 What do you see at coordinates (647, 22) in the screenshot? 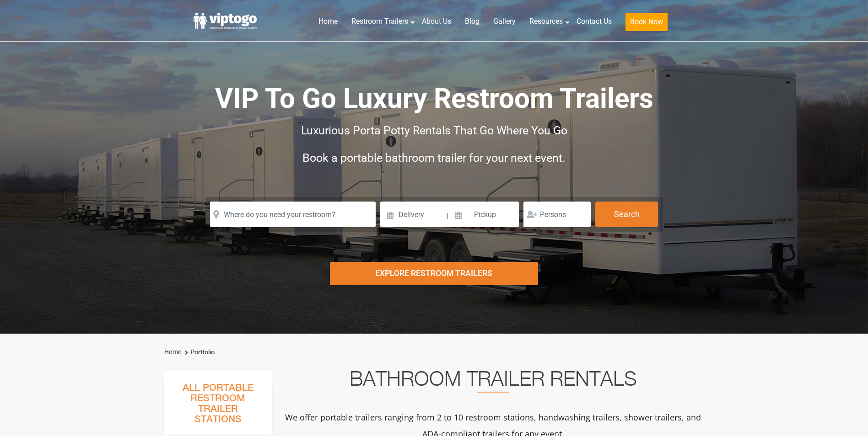
I see `button: Book Now` at bounding box center [647, 22].